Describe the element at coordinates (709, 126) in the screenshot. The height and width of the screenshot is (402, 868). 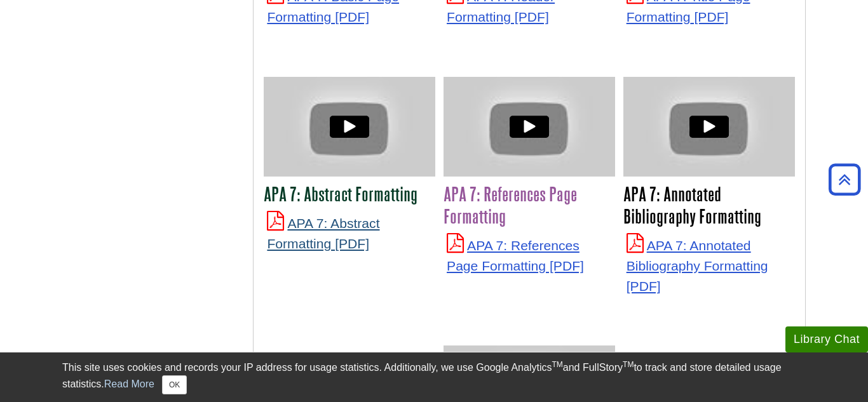
I see `div: Video: Annotated Bibliography Formatting (APA 7th)` at that location.